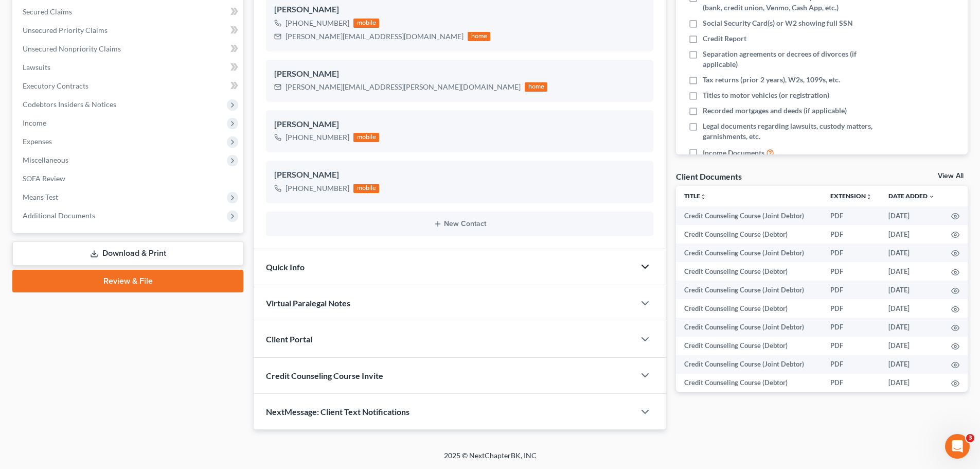 This screenshot has height=469, width=980. What do you see at coordinates (794, 59) in the screenshot?
I see `span: Separation agreements or decrees of divorces (if applicable)` at bounding box center [794, 59].